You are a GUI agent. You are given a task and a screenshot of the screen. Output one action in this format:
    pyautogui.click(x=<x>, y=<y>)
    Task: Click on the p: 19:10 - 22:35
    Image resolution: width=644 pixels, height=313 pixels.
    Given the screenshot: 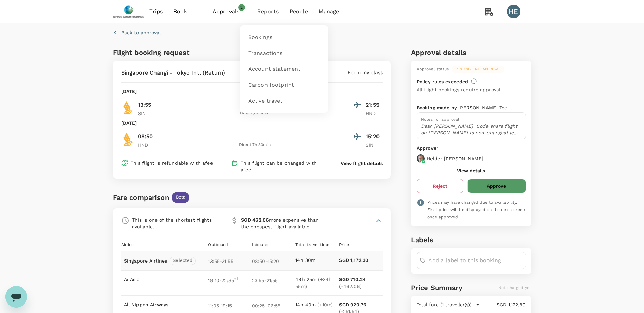 What is the action you would take?
    pyautogui.click(x=230, y=280)
    